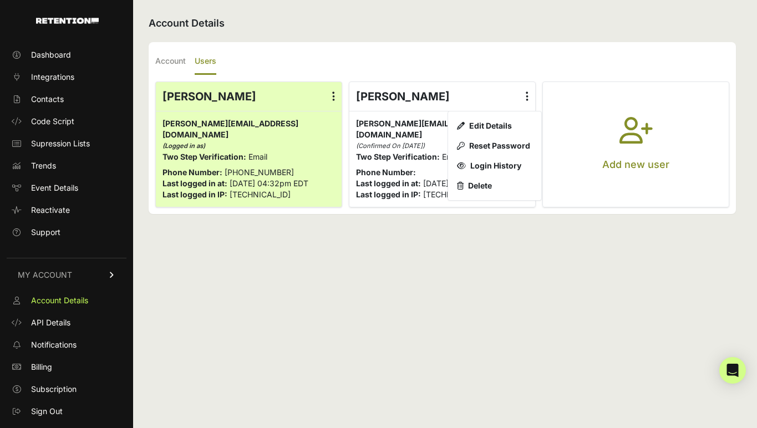 The height and width of the screenshot is (428, 757). I want to click on a: Trends, so click(67, 166).